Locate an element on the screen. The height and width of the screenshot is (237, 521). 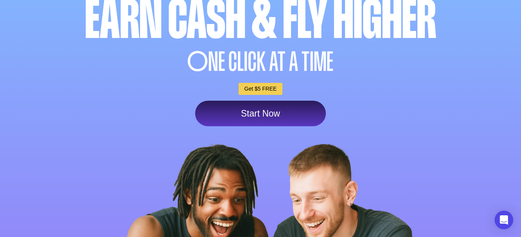
div: NE CLICK AT A TIME is located at coordinates (261, 62).